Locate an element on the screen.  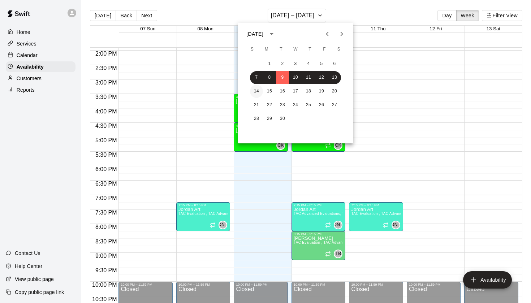
button: calendar view is open, switch to year view is located at coordinates (272, 34).